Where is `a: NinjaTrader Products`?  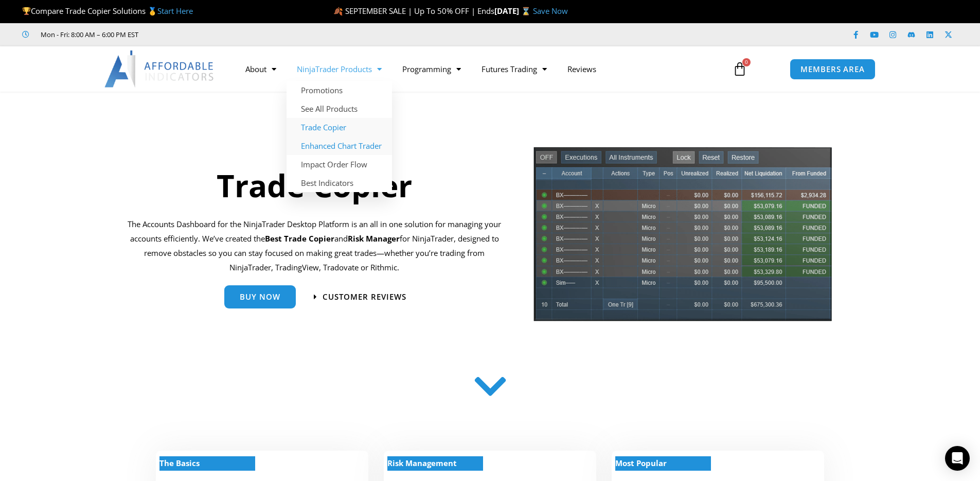 a: NinjaTrader Products is located at coordinates (339, 69).